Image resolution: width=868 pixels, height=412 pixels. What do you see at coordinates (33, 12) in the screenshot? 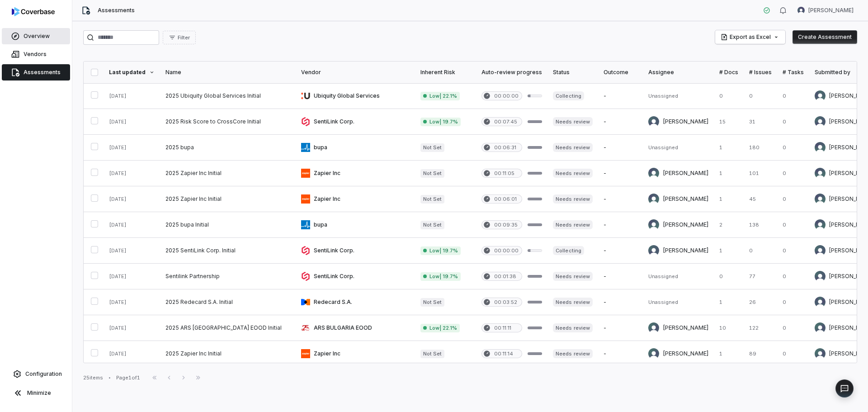
I see `img: logo-D7KZi-bG.svg` at bounding box center [33, 12].